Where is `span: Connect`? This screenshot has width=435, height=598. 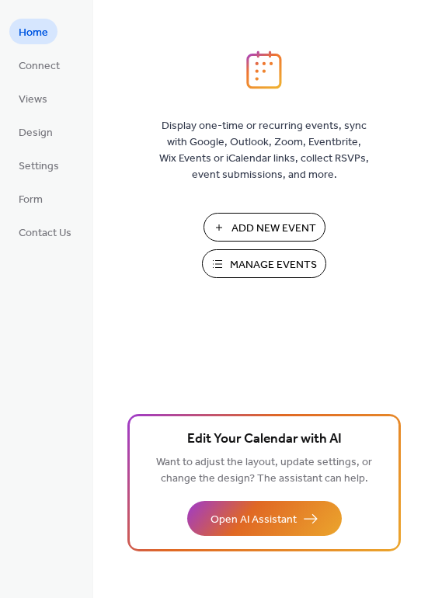
span: Connect is located at coordinates (39, 66).